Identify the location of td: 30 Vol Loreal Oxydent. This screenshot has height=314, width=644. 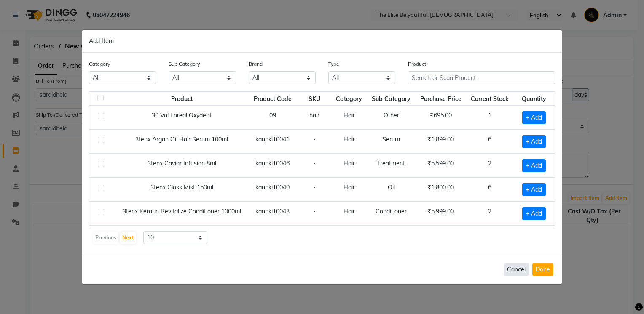
(182, 118).